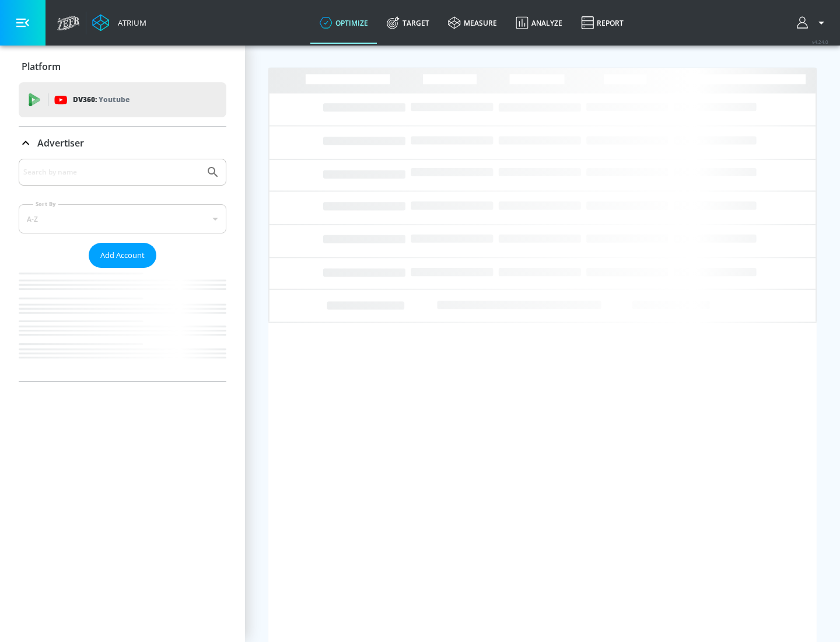 The height and width of the screenshot is (642, 840). Describe the element at coordinates (129, 23) in the screenshot. I see `div: Atrium` at that location.